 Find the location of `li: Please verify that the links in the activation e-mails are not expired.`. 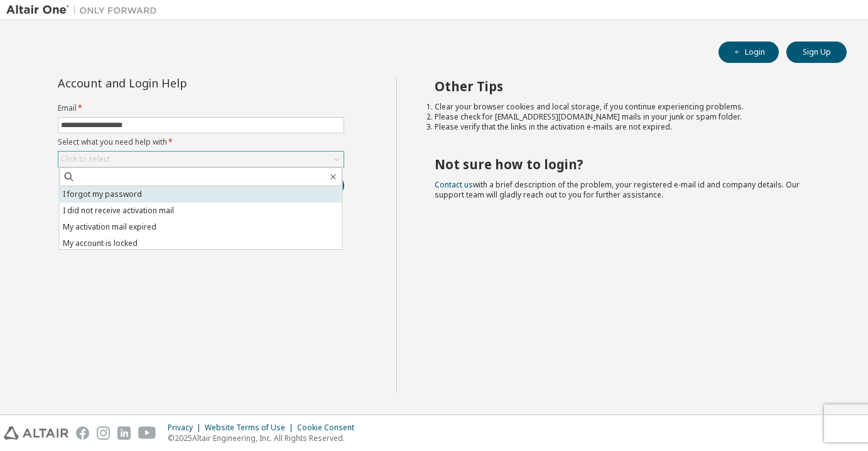

li: Please verify that the links in the activation e-mails are not expired. is located at coordinates (629, 127).